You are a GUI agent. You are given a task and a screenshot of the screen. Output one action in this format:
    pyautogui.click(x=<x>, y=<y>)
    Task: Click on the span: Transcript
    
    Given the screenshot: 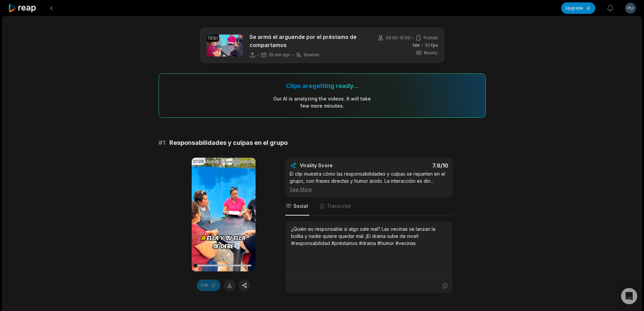 What is the action you would take?
    pyautogui.click(x=339, y=206)
    